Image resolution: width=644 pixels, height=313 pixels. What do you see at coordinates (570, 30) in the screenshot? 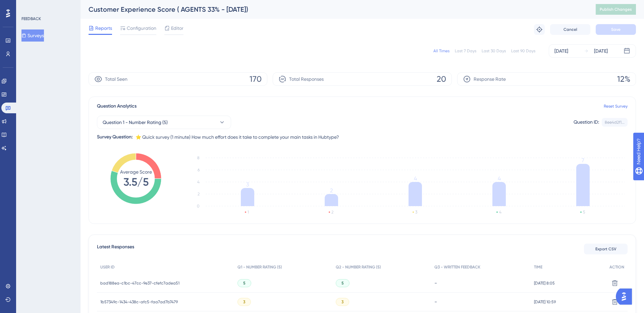
I see `button: Cancel` at bounding box center [570, 30].